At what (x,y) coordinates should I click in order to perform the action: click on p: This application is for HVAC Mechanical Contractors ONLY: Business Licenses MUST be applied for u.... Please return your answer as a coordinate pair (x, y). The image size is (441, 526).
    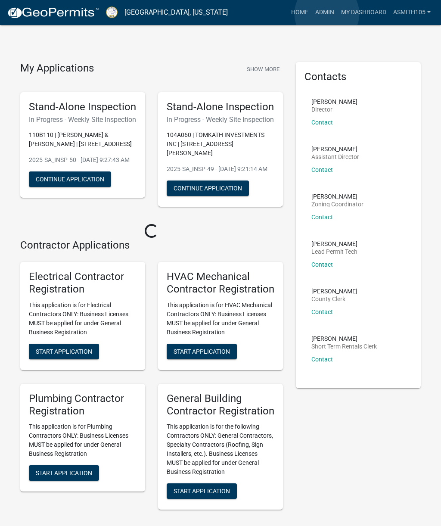
    Looking at the image, I should click on (221, 319).